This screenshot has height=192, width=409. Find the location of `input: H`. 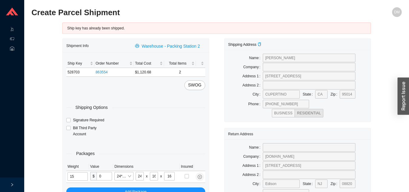

input: H is located at coordinates (169, 176).